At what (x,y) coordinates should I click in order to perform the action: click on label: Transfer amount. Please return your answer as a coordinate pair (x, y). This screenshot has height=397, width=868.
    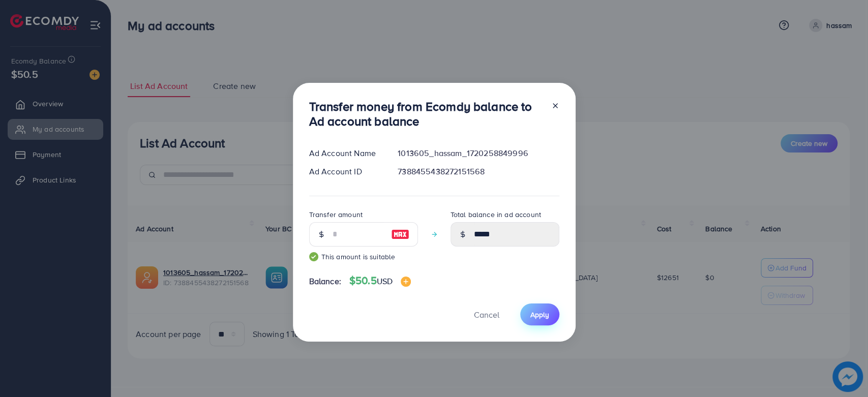
    Looking at the image, I should click on (335, 214).